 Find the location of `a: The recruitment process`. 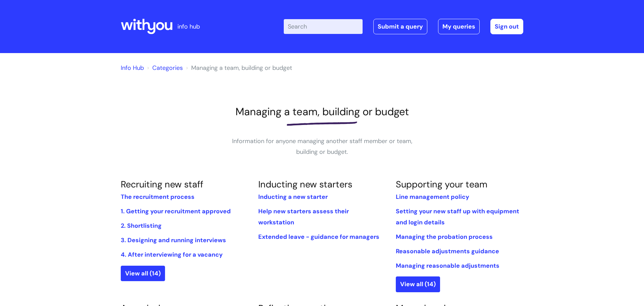

a: The recruitment process is located at coordinates (158, 197).